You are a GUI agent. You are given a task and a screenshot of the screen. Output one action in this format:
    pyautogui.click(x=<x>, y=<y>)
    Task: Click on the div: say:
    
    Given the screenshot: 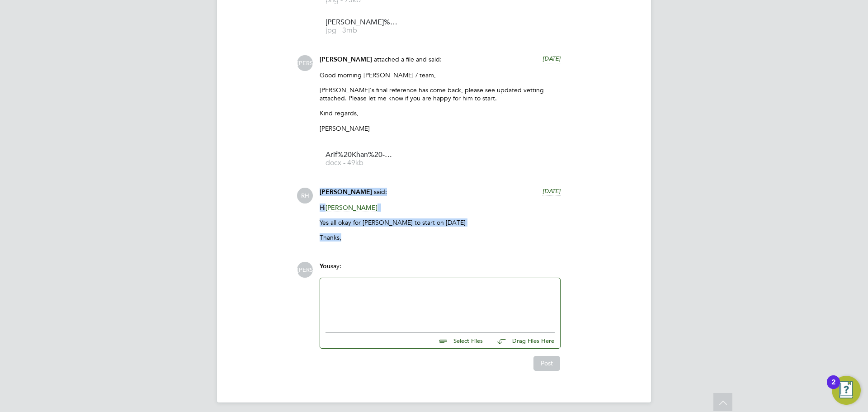 What is the action you would take?
    pyautogui.click(x=440, y=269)
    